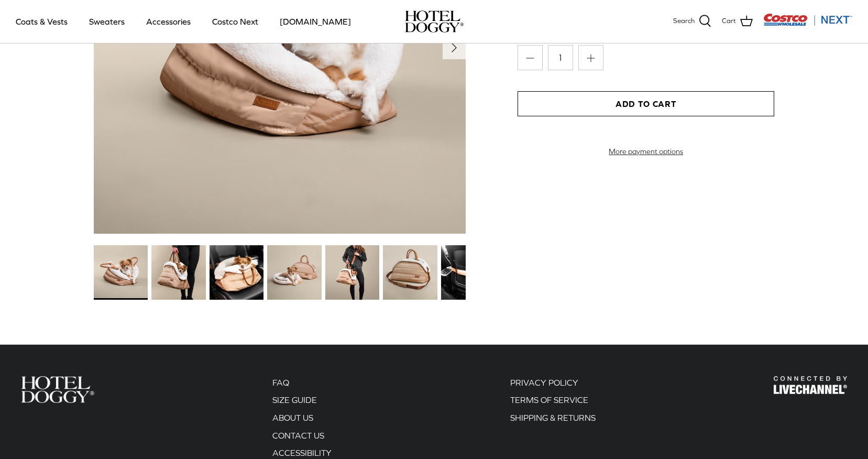  Describe the element at coordinates (236, 272) in the screenshot. I see `img: small dog in a tan dog carrier on a black seat in the car` at that location.